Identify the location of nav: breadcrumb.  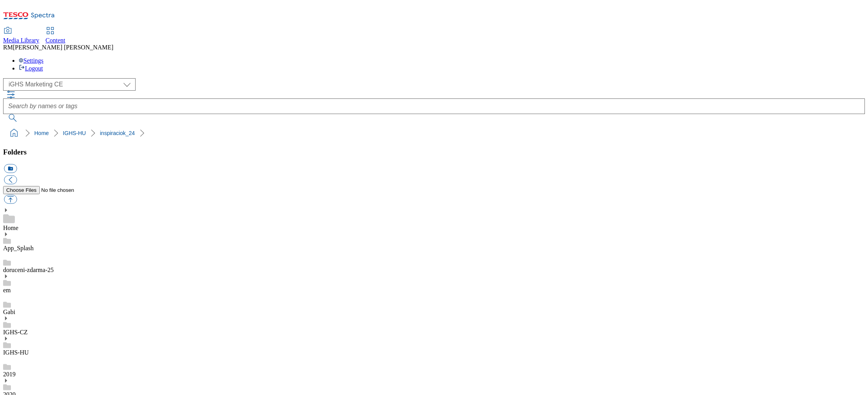
(434, 133).